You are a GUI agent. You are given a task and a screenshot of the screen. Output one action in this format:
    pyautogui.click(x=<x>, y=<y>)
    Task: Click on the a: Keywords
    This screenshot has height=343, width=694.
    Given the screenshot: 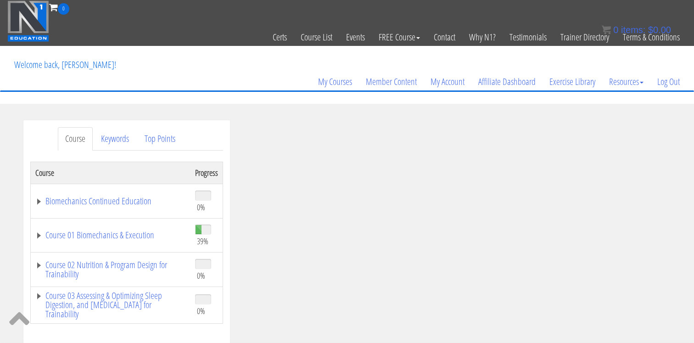 What is the action you would take?
    pyautogui.click(x=115, y=139)
    